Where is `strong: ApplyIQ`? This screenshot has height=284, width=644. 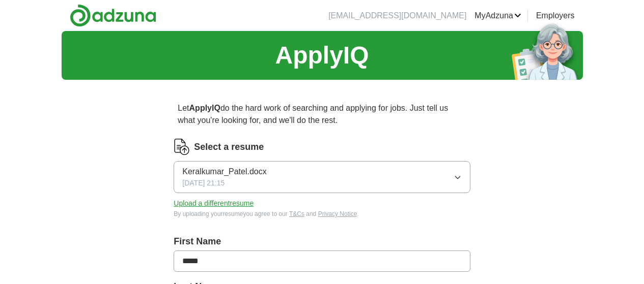
strong: ApplyIQ is located at coordinates (205, 108).